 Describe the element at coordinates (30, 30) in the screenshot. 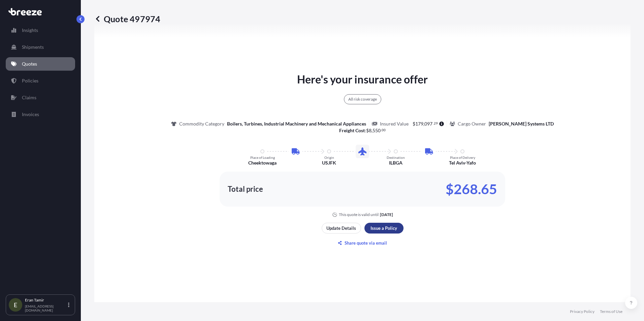

I see `p: Insights` at that location.